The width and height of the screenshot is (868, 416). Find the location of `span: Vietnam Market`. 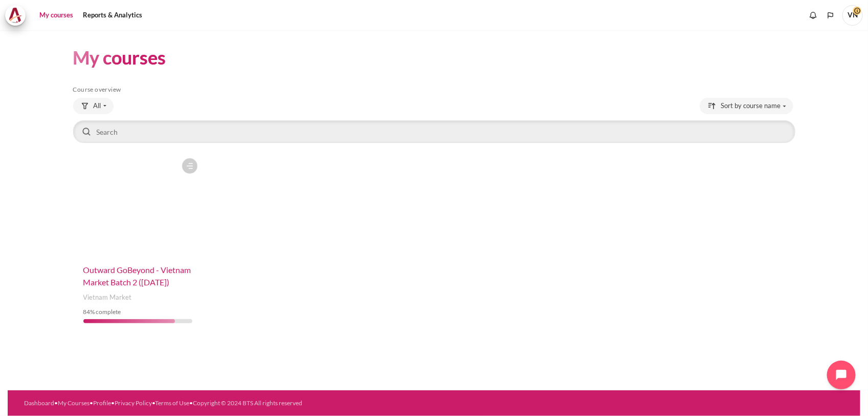

span: Vietnam Market is located at coordinates (108, 297).